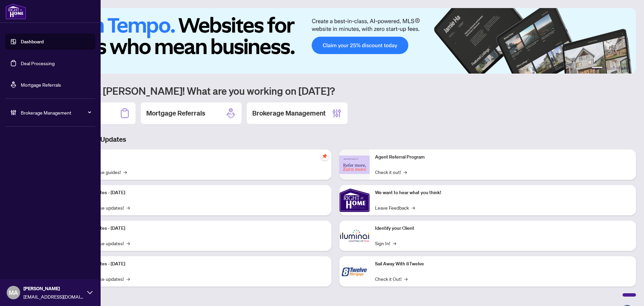 The image size is (644, 306). Describe the element at coordinates (55, 112) in the screenshot. I see `span: Brokerage Management` at that location.